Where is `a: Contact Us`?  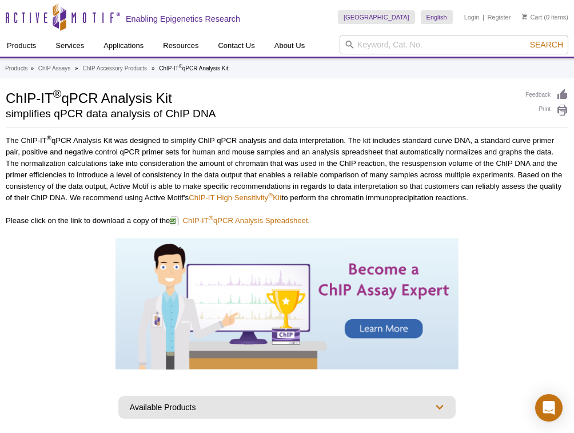 a: Contact Us is located at coordinates (236, 46).